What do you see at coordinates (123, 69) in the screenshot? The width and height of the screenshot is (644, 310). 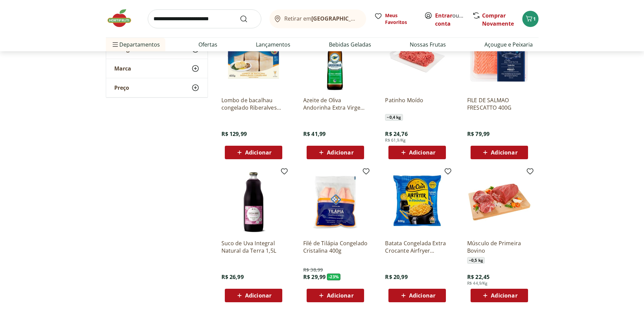 I see `span: Marca` at bounding box center [123, 69].